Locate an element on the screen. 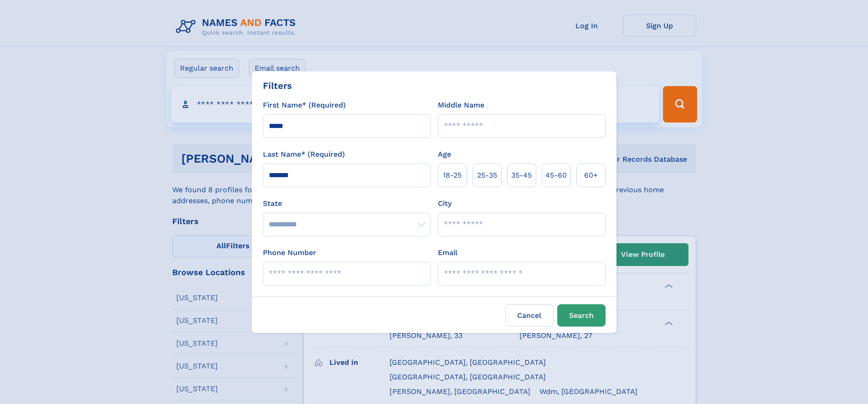 Image resolution: width=868 pixels, height=404 pixels. label: Cancel is located at coordinates (530, 315).